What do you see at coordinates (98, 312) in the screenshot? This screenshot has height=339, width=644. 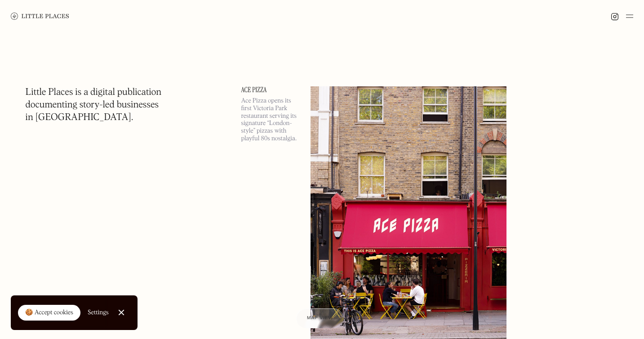 I see `div: Settings` at bounding box center [98, 312].